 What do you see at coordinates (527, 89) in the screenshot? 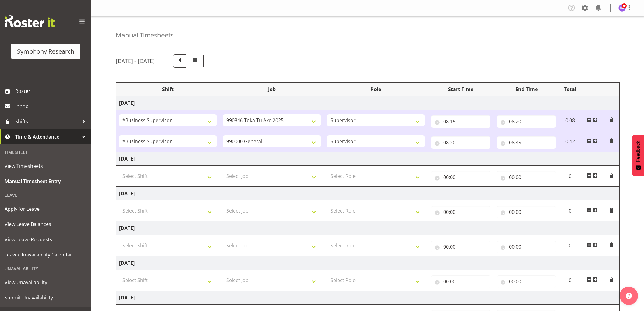
I see `div: End Time` at bounding box center [527, 89].